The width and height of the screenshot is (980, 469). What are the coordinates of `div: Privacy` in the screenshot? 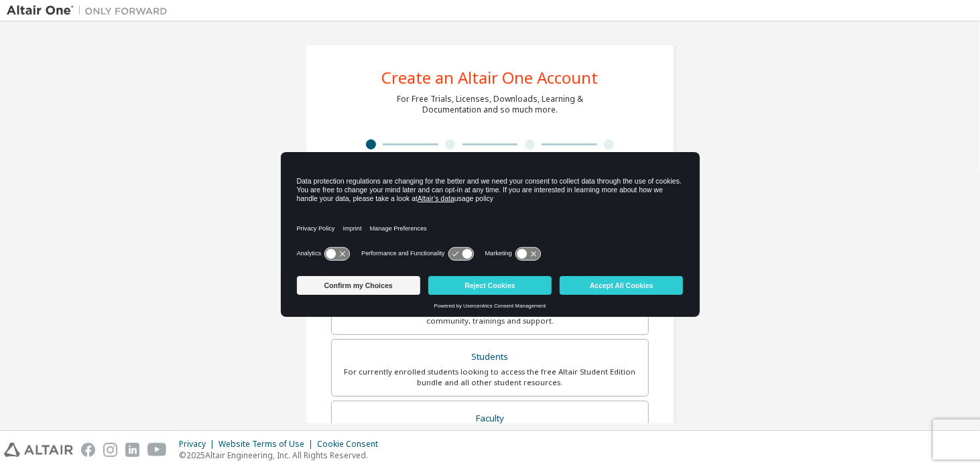 It's located at (198, 445).